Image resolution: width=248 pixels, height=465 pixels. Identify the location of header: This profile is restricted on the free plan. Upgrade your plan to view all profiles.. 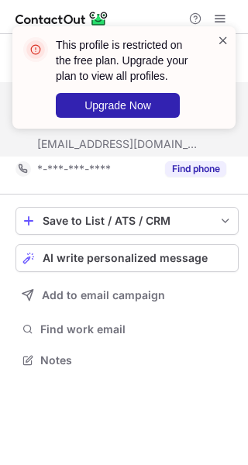
(127, 60).